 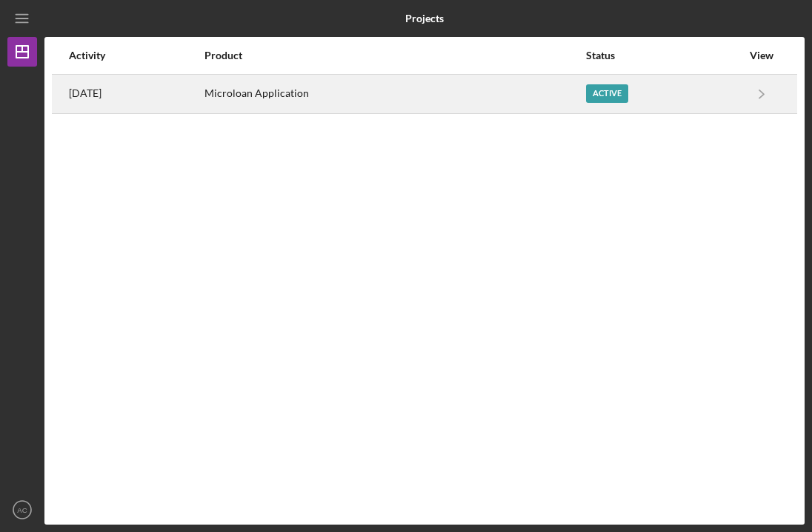 I want to click on div: View, so click(x=762, y=56).